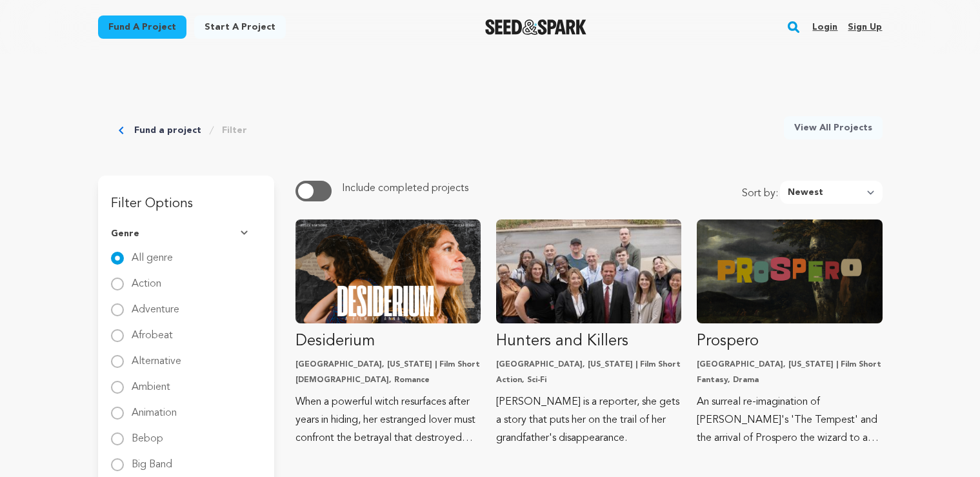 Image resolution: width=980 pixels, height=477 pixels. Describe the element at coordinates (588, 380) in the screenshot. I see `p: Action, Sci-Fi` at that location.